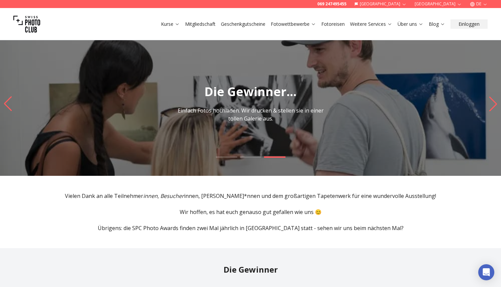  Describe the element at coordinates (170, 24) in the screenshot. I see `a: Kurse` at that location.